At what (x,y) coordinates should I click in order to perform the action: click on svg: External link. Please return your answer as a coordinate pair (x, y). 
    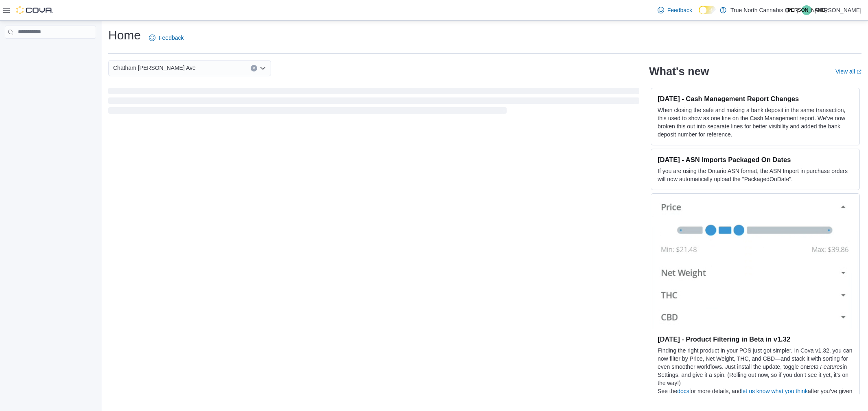
    Looking at the image, I should click on (859, 72).